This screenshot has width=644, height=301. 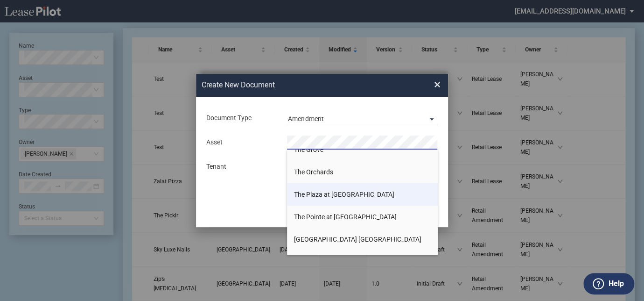 I want to click on div: Amendment, so click(x=305, y=119).